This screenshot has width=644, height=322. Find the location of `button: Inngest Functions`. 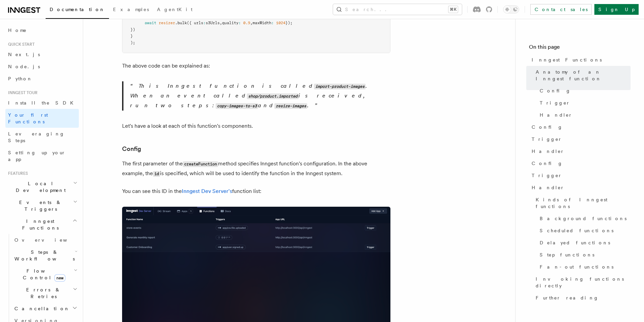

button: Inngest Functions is located at coordinates (42, 224).